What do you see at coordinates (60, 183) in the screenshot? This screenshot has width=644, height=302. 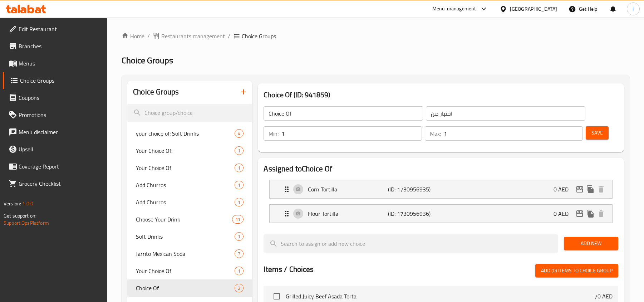 I see `span: Grocery Checklist` at bounding box center [60, 183].